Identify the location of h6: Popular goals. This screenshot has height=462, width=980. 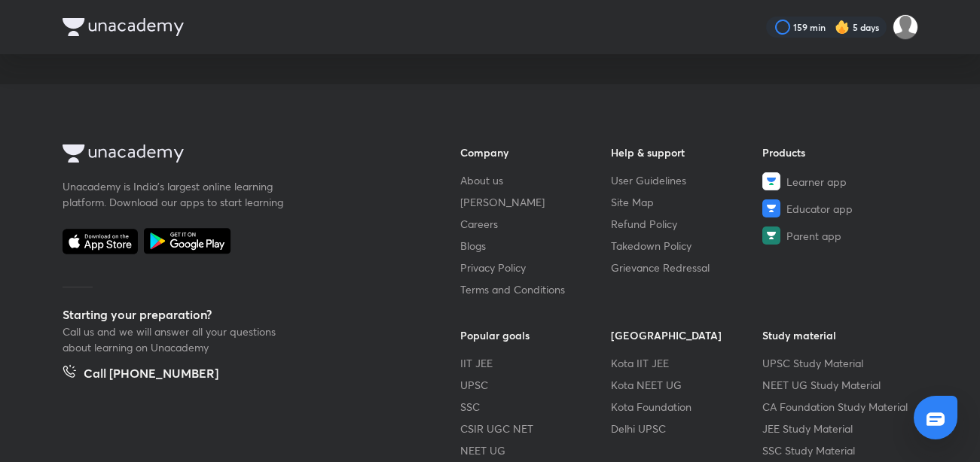
(535, 335).